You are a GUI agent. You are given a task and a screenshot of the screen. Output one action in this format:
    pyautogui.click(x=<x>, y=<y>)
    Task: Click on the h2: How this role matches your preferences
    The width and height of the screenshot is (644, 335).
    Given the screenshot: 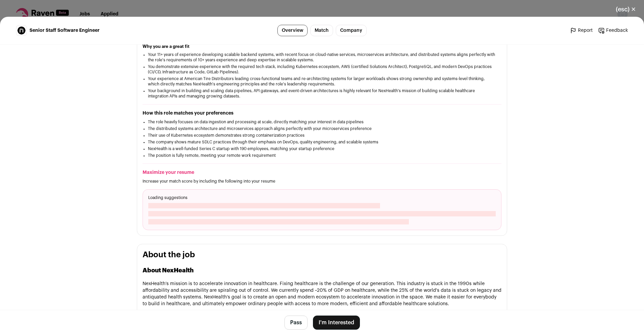 What is the action you would take?
    pyautogui.click(x=322, y=113)
    